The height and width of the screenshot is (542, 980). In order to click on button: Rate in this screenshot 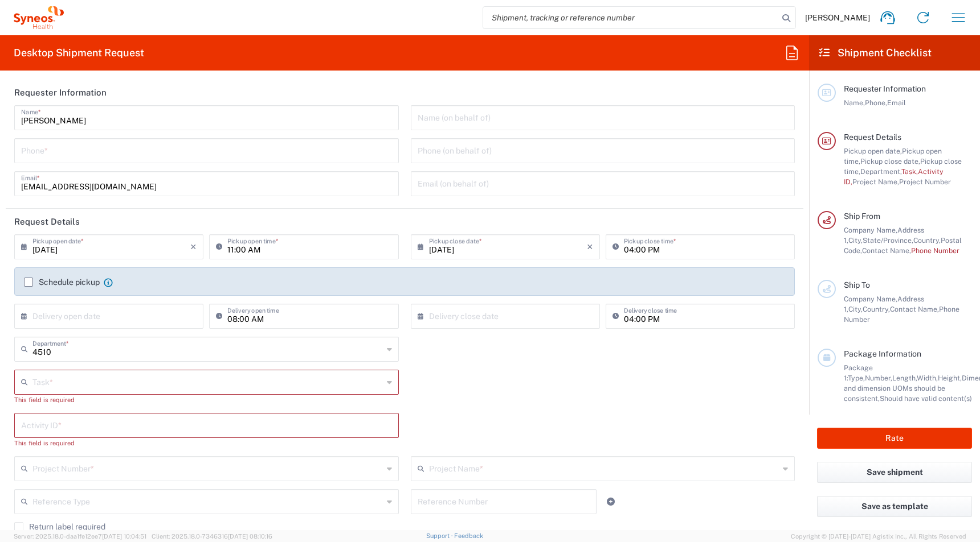, I will do `click(894, 438)`.